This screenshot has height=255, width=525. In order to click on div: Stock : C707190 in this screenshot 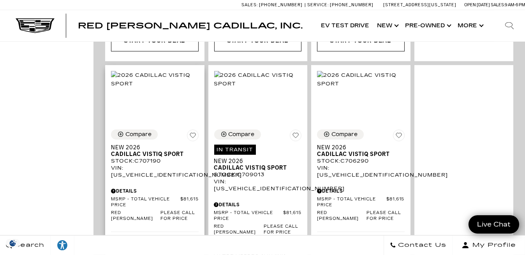, I will do `click(155, 161)`.